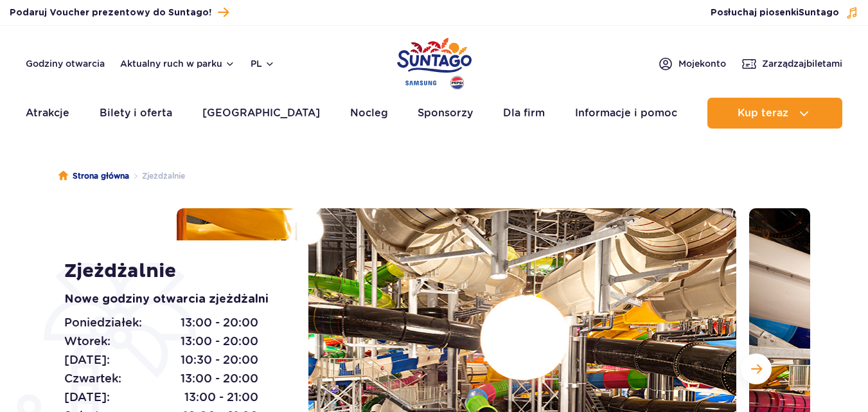 Image resolution: width=868 pixels, height=412 pixels. Describe the element at coordinates (763, 113) in the screenshot. I see `span: Kup teraz` at that location.